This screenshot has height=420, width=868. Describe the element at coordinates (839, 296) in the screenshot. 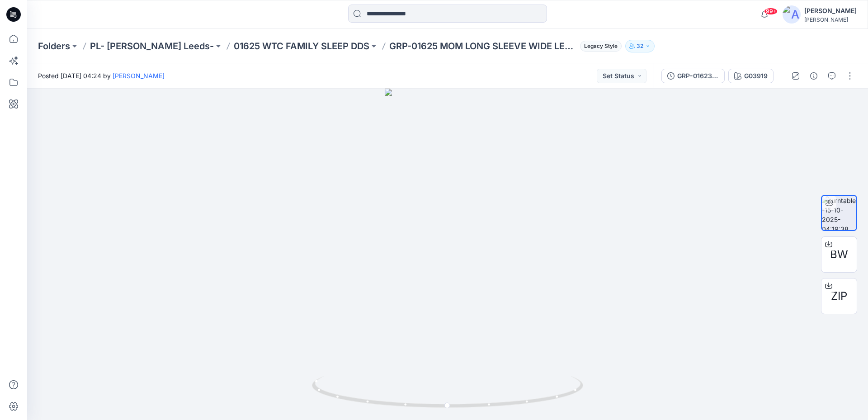

I see `span: ZIP` at that location.